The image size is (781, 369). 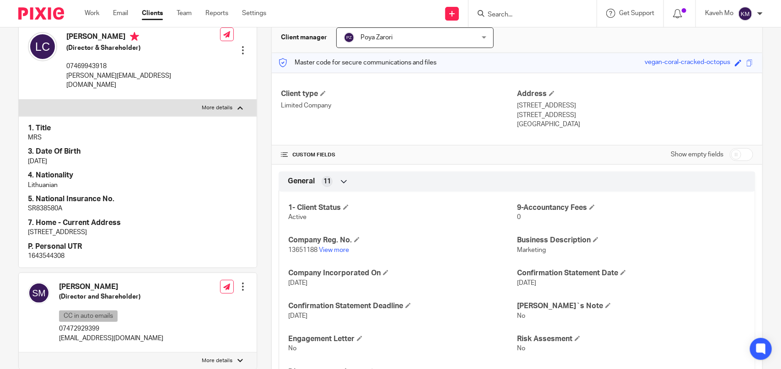 What do you see at coordinates (297, 217) in the screenshot?
I see `span: Active` at bounding box center [297, 217].